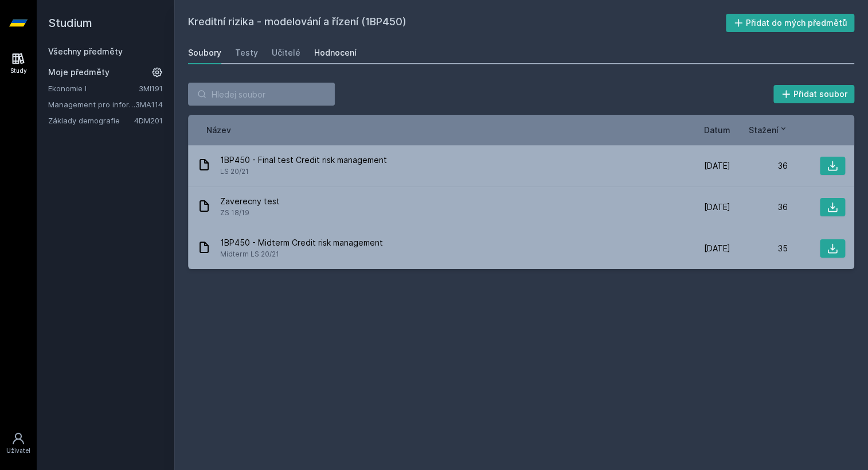 Image resolution: width=868 pixels, height=470 pixels. What do you see at coordinates (149, 104) in the screenshot?
I see `a: 3MA114` at bounding box center [149, 104].